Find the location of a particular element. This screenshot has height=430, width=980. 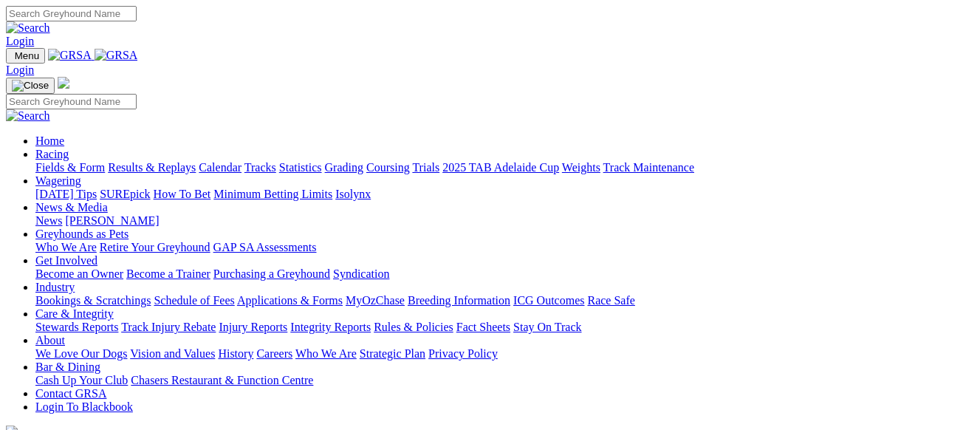

a: Breeding Information is located at coordinates (459, 300).